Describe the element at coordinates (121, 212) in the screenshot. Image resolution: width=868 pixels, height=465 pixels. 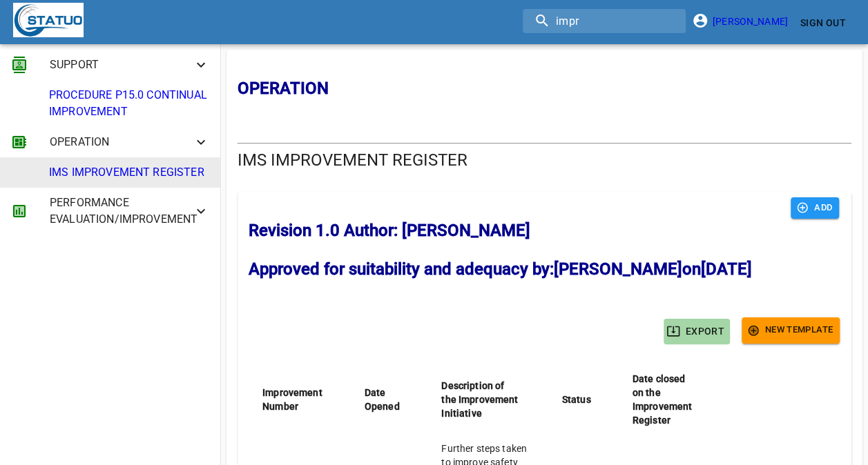
I see `span: PERFORMANCE EVALUATION/IMPROVEMENT` at that location.